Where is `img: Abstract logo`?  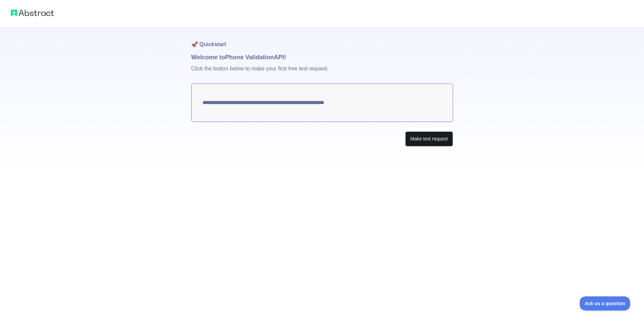 img: Abstract logo is located at coordinates (32, 13).